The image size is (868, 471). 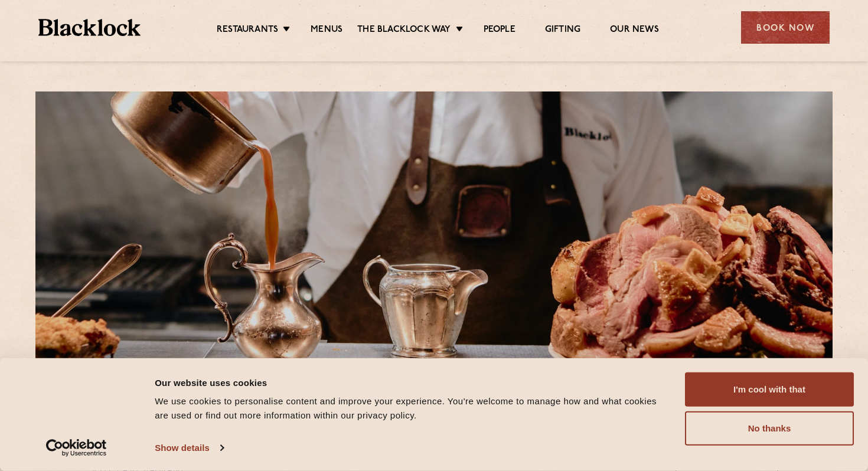 I want to click on button: No thanks, so click(x=769, y=428).